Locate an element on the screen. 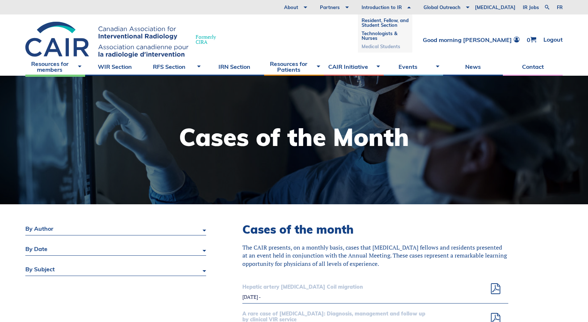 This screenshot has width=588, height=322. img: CIRA is located at coordinates (107, 39).